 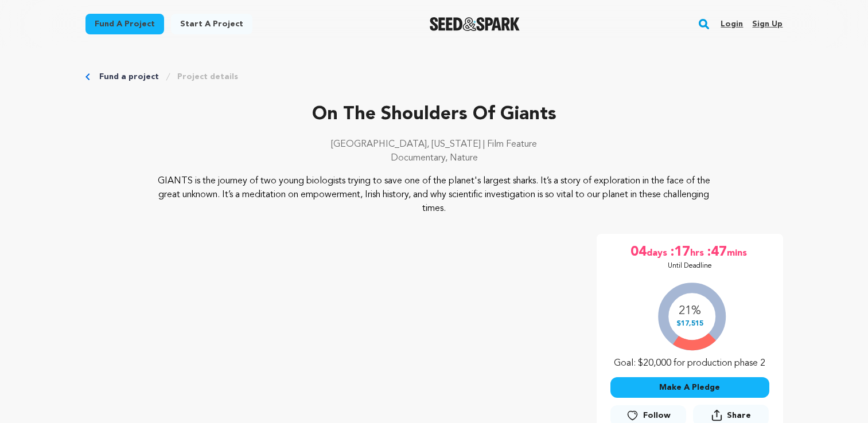 I want to click on p: Documentary, Nature, so click(x=434, y=159).